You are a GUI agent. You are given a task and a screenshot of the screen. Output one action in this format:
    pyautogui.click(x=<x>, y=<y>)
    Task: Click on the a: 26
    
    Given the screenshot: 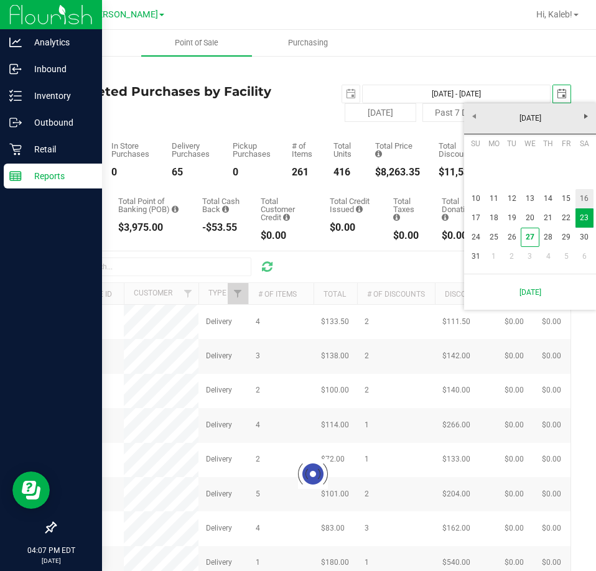 What is the action you would take?
    pyautogui.click(x=512, y=237)
    